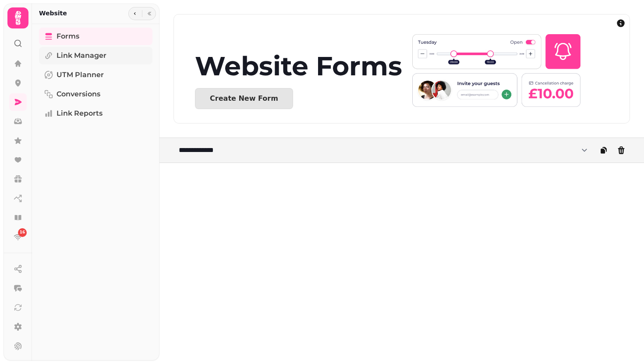 Image resolution: width=644 pixels, height=364 pixels. What do you see at coordinates (604, 150) in the screenshot?
I see `button: clone` at bounding box center [604, 150].